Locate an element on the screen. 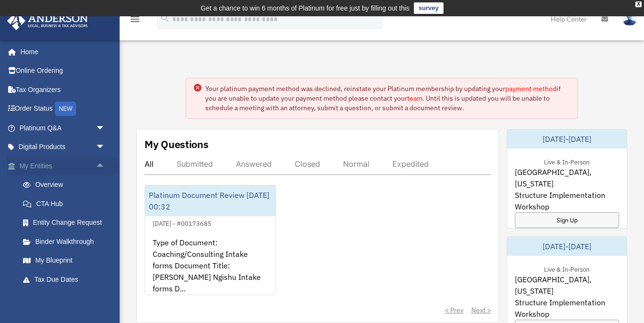 This screenshot has height=323, width=644. a: Platinum Q&Aarrow_drop_down is located at coordinates (63, 128).